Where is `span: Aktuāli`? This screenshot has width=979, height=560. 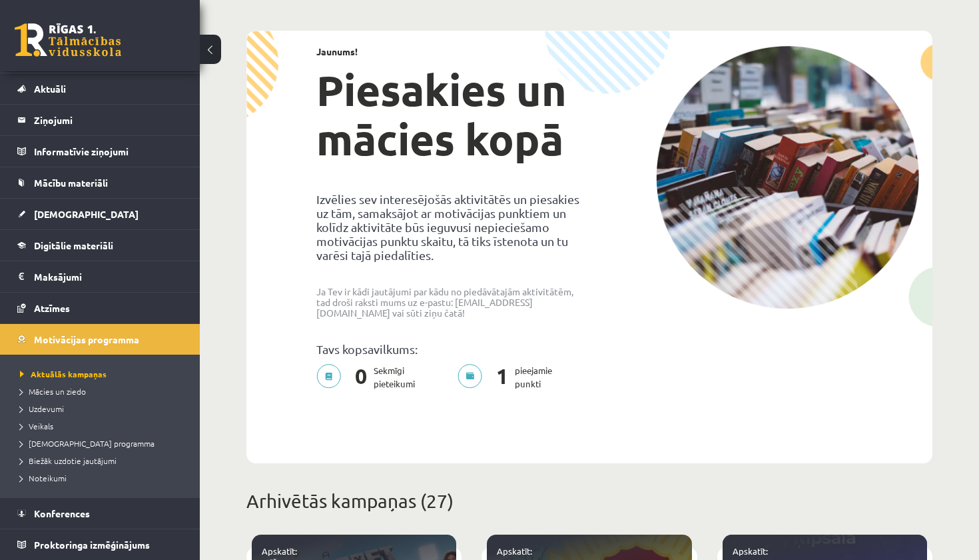
span: Aktuāli is located at coordinates (50, 88).